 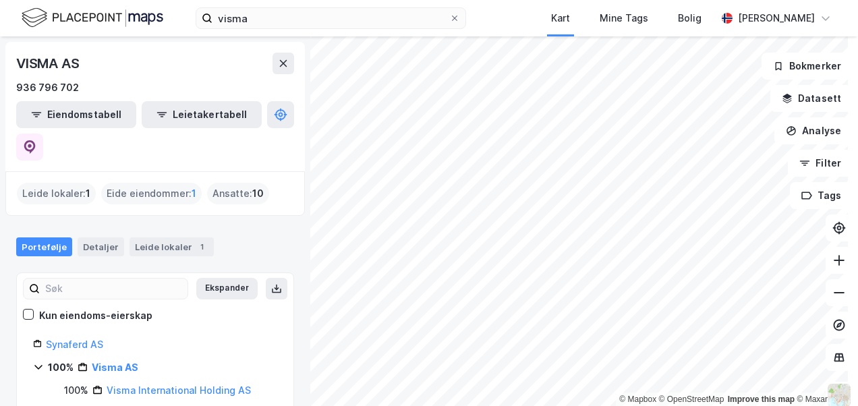 What do you see at coordinates (96, 316) in the screenshot?
I see `div: Kun eiendoms-eierskap` at bounding box center [96, 316].